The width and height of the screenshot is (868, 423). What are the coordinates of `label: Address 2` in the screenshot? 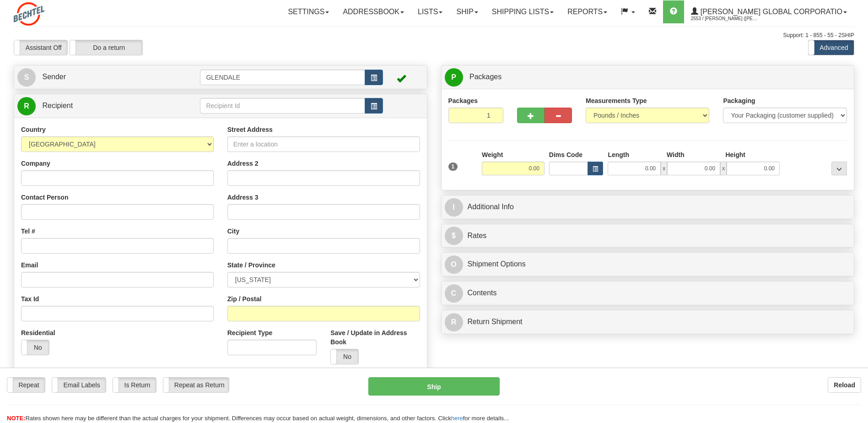 It's located at (243, 164).